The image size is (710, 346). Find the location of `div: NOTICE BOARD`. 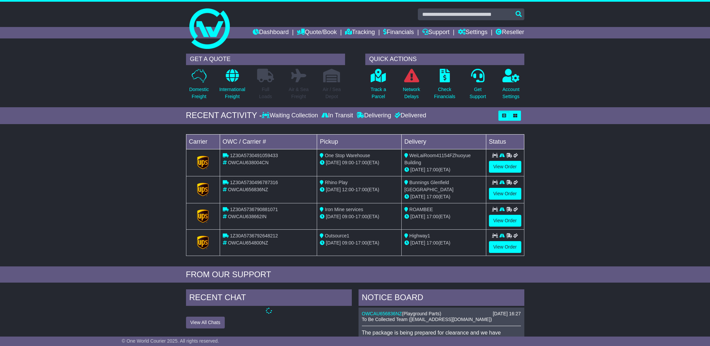

div: NOTICE BOARD is located at coordinates (441, 298).